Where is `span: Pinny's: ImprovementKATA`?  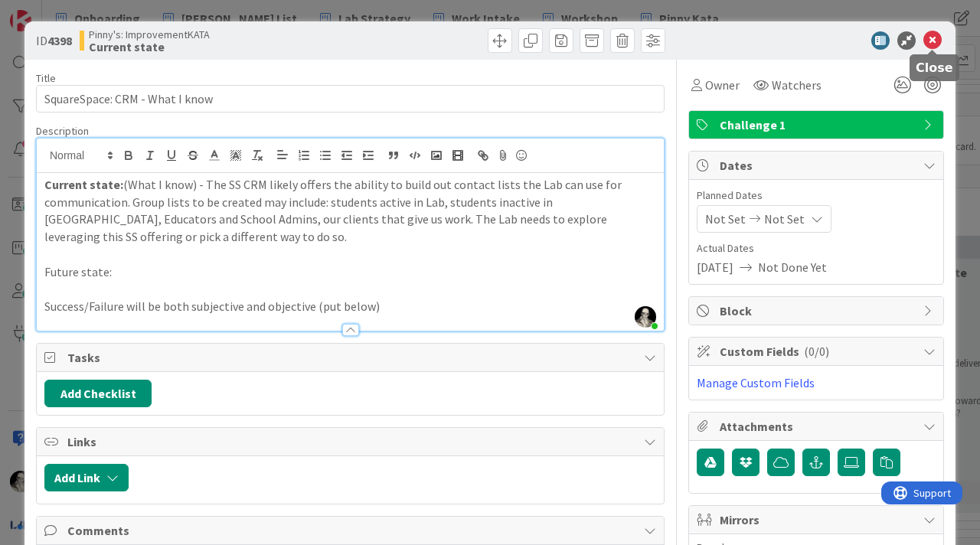 span: Pinny's: ImprovementKATA is located at coordinates (149, 35).